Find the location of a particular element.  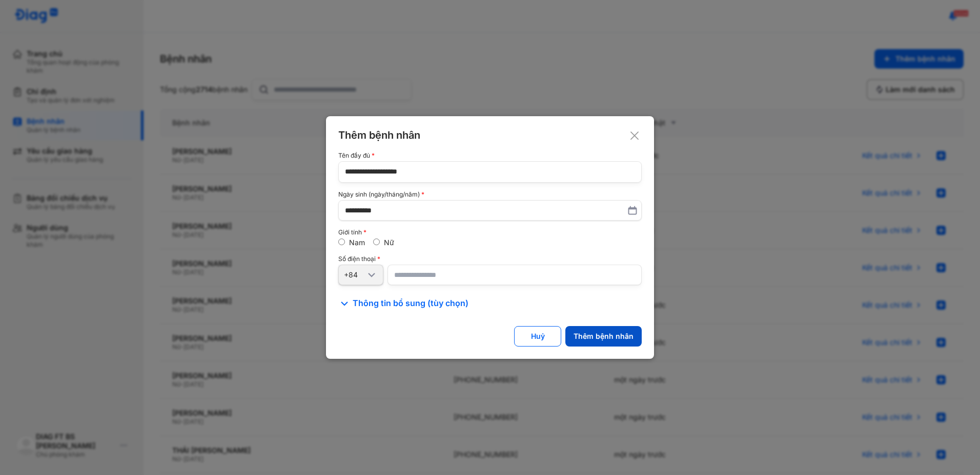

label: Nữ is located at coordinates (389, 242).